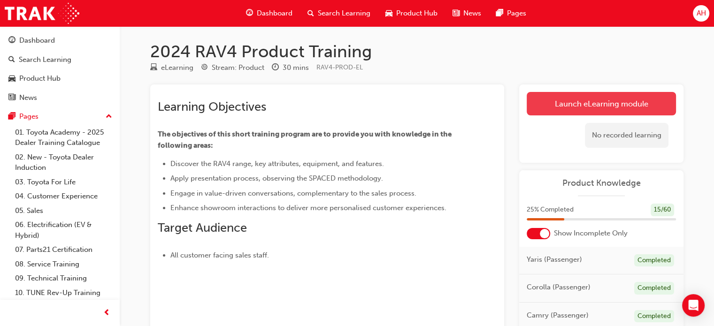 Image resolution: width=714 pixels, height=326 pixels. Describe the element at coordinates (60, 69) in the screenshot. I see `button: DashboardSearch LearningProduct HubNews` at that location.